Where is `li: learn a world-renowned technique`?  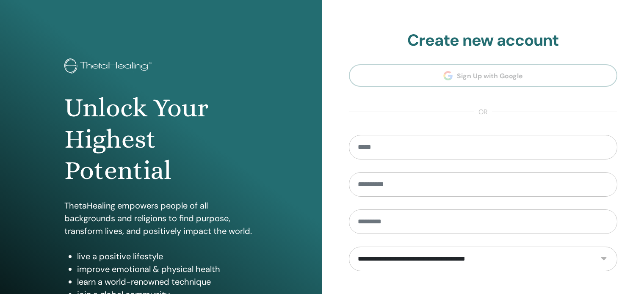 li: learn a world-renowned technique is located at coordinates (167, 282).